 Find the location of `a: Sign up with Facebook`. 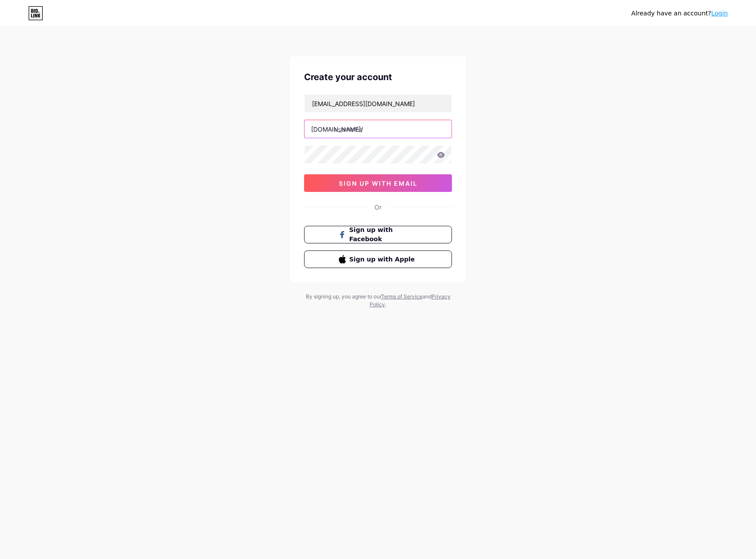

a: Sign up with Facebook is located at coordinates (378, 235).